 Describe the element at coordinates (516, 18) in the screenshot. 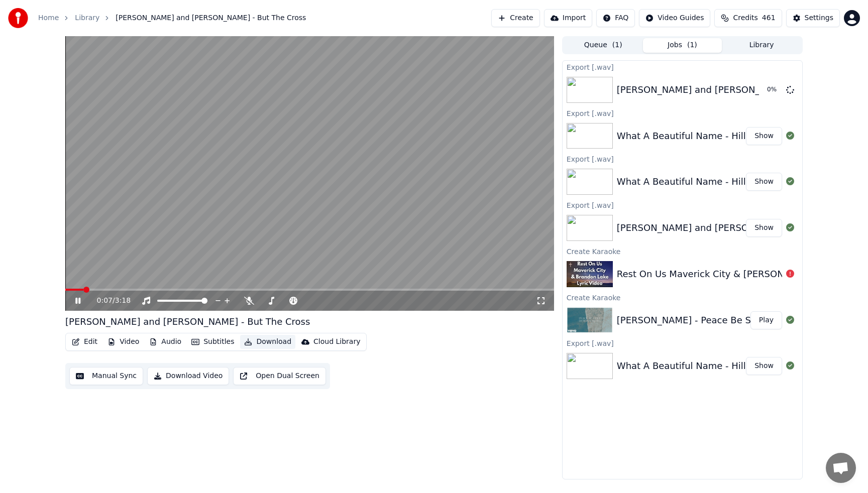

I see `button: Create` at that location.